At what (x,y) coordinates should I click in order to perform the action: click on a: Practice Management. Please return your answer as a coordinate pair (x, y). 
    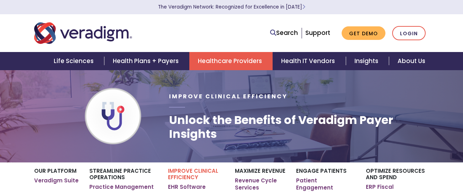
    Looking at the image, I should click on (121, 187).